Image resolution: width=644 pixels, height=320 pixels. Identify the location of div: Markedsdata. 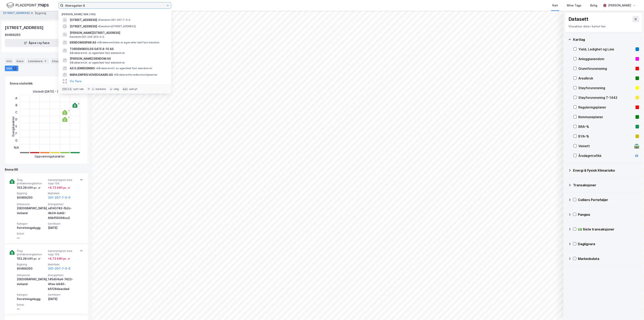
(609, 259).